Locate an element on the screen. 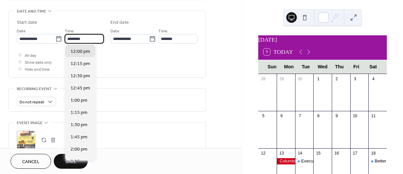 Image resolution: width=403 pixels, height=174 pixels. div: Sat is located at coordinates (373, 67).